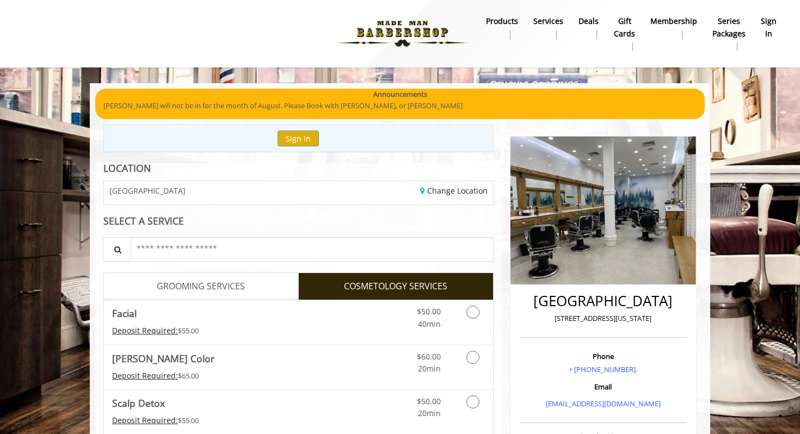  Describe the element at coordinates (674, 21) in the screenshot. I see `b: Membership` at that location.